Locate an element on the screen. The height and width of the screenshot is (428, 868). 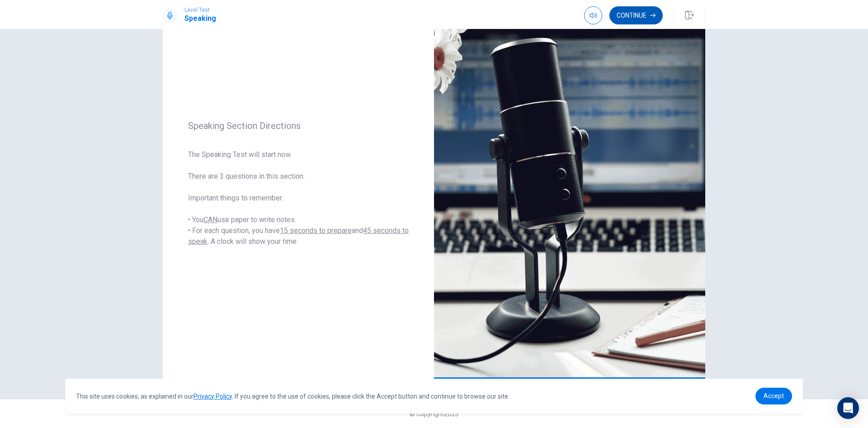
span: © Copyright 2025 is located at coordinates (434, 414).